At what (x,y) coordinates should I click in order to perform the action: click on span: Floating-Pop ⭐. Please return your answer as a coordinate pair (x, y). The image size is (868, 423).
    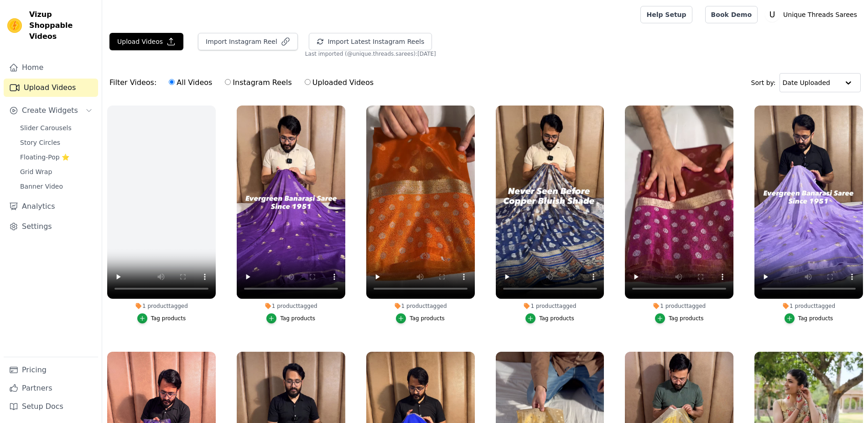
    Looking at the image, I should click on (44, 157).